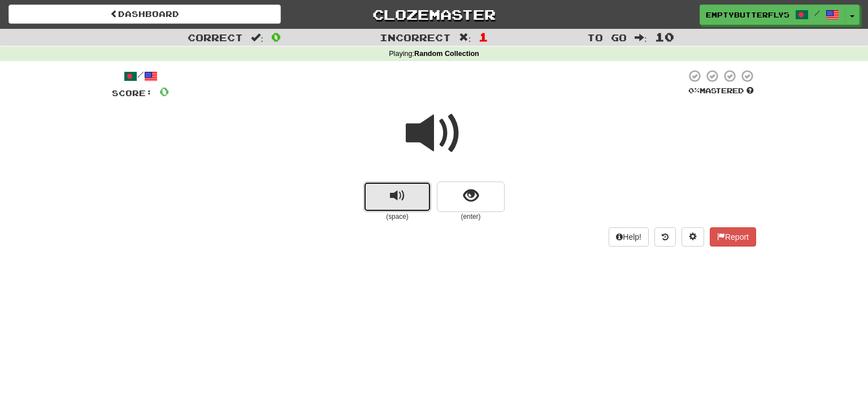 The width and height of the screenshot is (868, 393). I want to click on span: Score:, so click(132, 93).